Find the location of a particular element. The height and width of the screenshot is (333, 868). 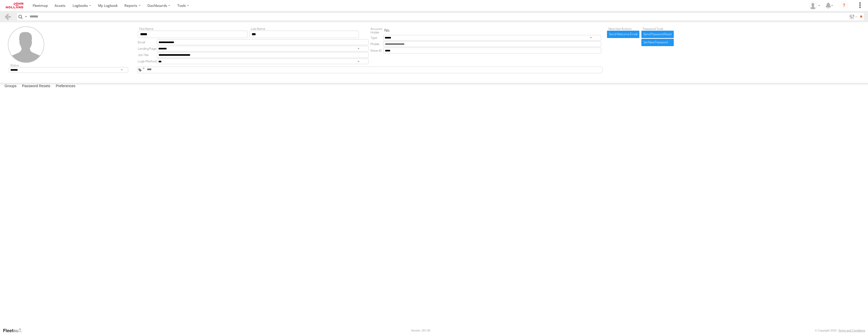

label: Type is located at coordinates (377, 38).